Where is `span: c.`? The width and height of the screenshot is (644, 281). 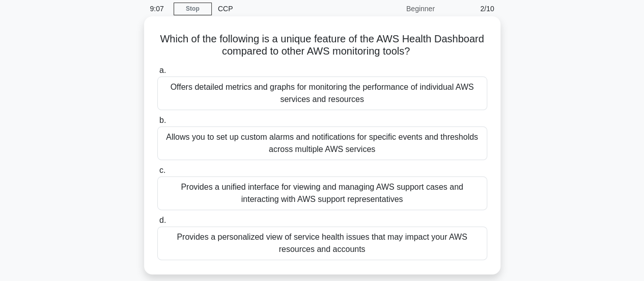 span: c. is located at coordinates (162, 170).